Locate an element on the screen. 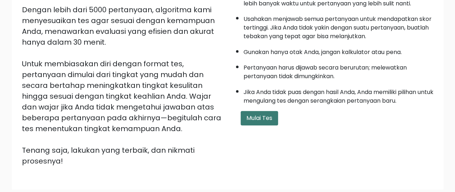 This screenshot has height=192, width=455. font: Gunakan hanya otak Anda, jangan kalkulator atau pena. is located at coordinates (323, 52).